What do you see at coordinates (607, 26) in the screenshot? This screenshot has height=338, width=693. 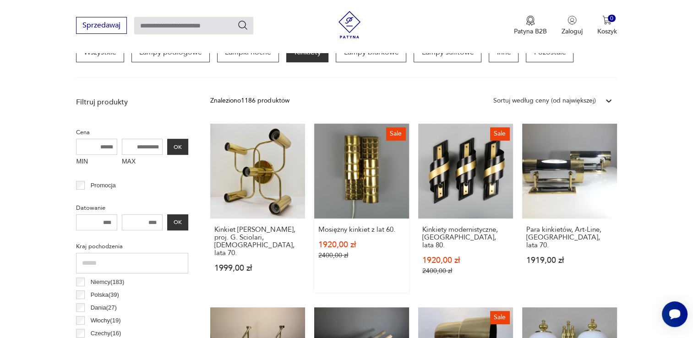 I see `button: 0Koszyk` at bounding box center [607, 26].